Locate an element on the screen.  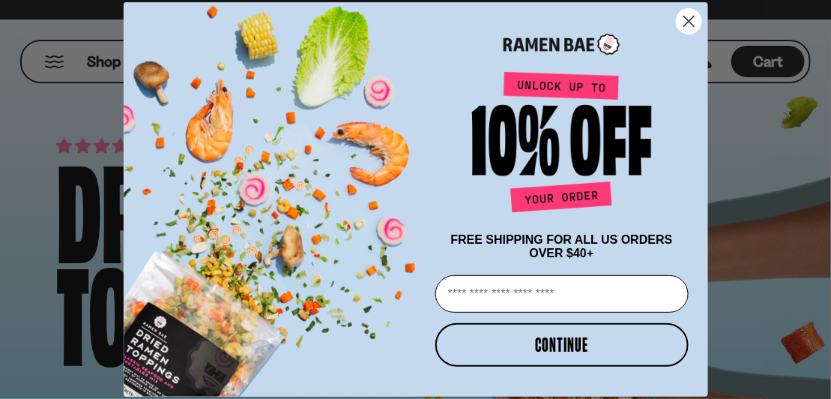
button: CONTINUE is located at coordinates (562, 345).